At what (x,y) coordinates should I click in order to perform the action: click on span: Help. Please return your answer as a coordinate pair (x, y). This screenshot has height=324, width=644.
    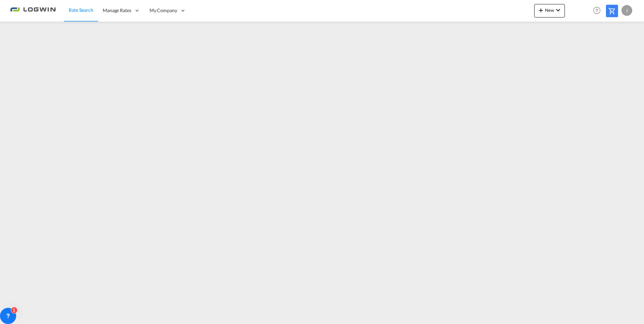
    Looking at the image, I should click on (597, 10).